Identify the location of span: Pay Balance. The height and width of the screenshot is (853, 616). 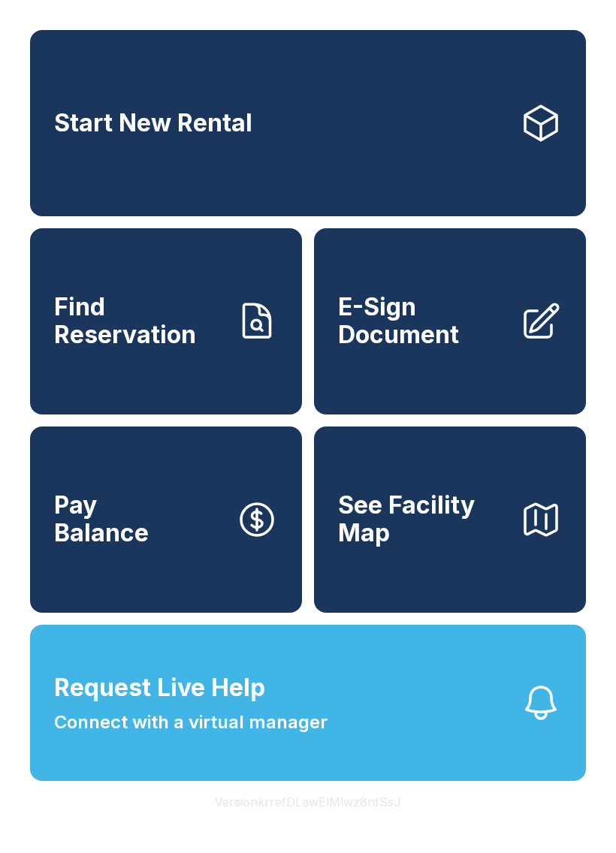
(101, 518).